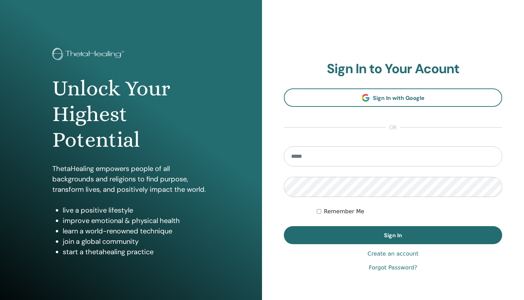  I want to click on li: start a thetahealing practice, so click(136, 252).